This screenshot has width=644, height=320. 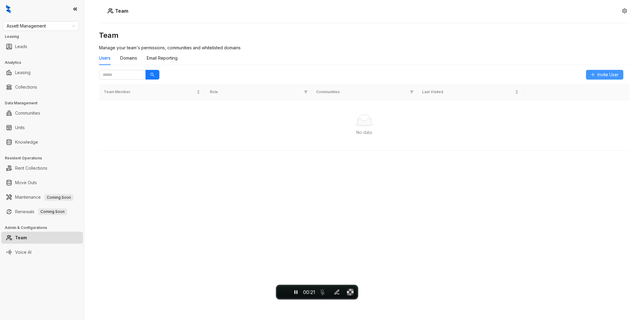 What do you see at coordinates (150, 92) in the screenshot?
I see `span: Team Member` at bounding box center [150, 92].